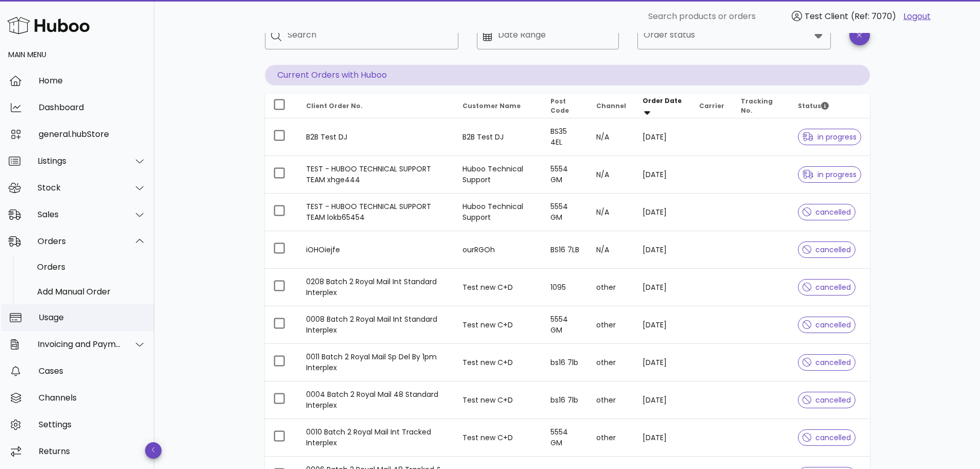  Describe the element at coordinates (757, 106) in the screenshot. I see `span: Tracking No.` at that location.